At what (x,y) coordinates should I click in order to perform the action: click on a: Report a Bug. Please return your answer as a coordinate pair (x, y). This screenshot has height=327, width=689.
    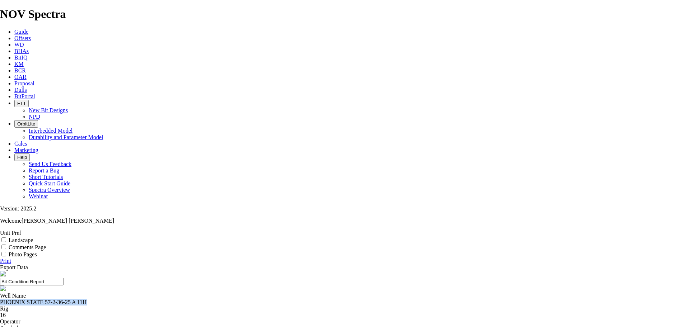
    Looking at the image, I should click on (44, 170).